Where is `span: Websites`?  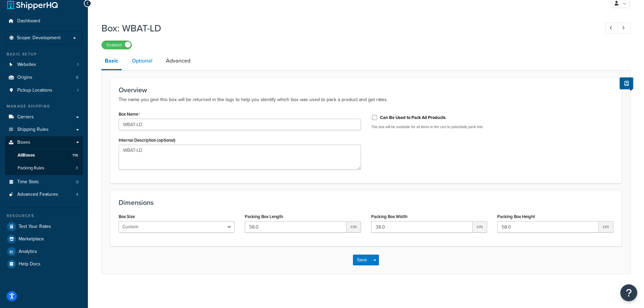 span: Websites is located at coordinates (27, 65).